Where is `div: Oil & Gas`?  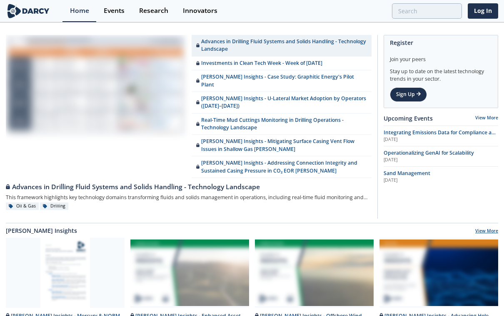 div: Oil & Gas is located at coordinates (22, 207).